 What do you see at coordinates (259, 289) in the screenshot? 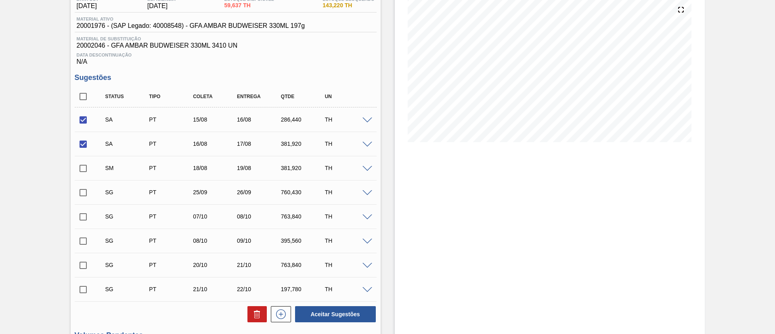
I see `div: 22/10/2025` at bounding box center [259, 289].